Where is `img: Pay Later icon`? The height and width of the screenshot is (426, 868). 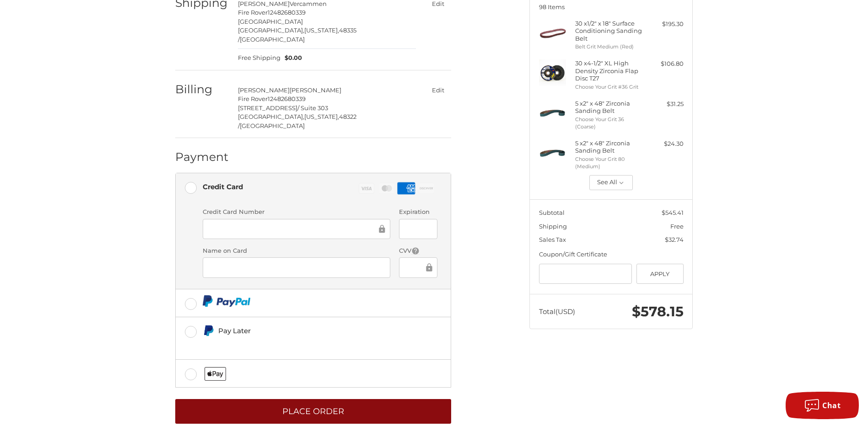
img: Pay Later icon is located at coordinates (209, 330).